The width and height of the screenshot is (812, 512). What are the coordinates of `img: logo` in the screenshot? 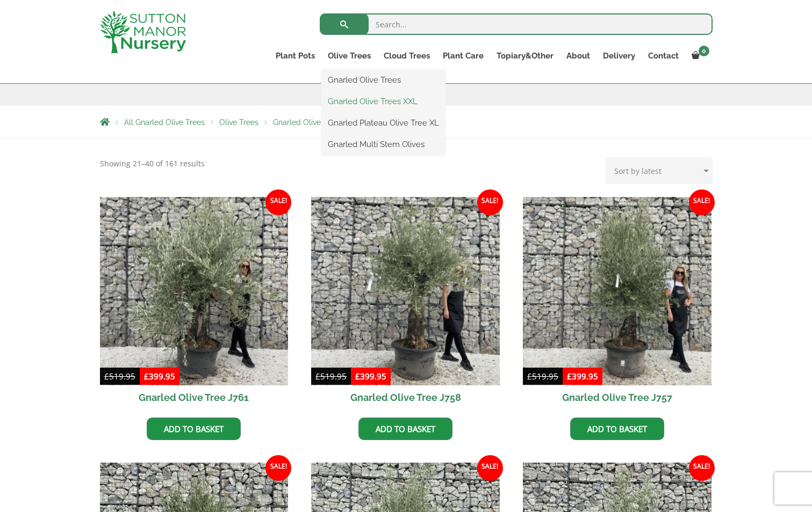 It's located at (143, 32).